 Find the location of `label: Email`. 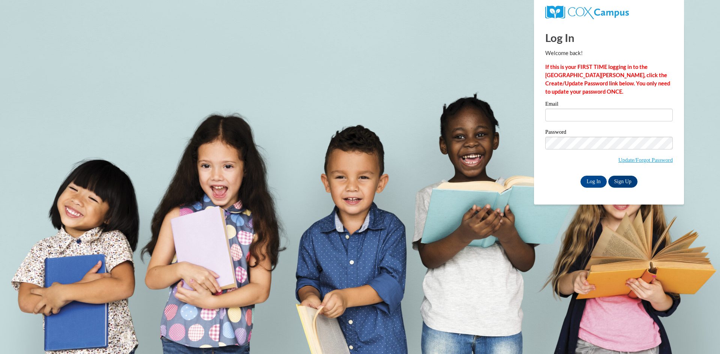

label: Email is located at coordinates (609, 105).